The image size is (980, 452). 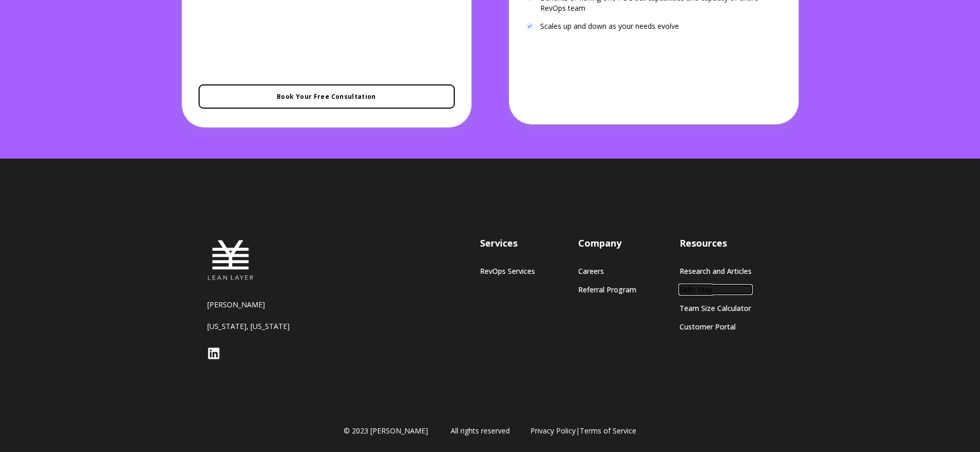 What do you see at coordinates (508, 243) in the screenshot?
I see `h3: Services` at bounding box center [508, 243].